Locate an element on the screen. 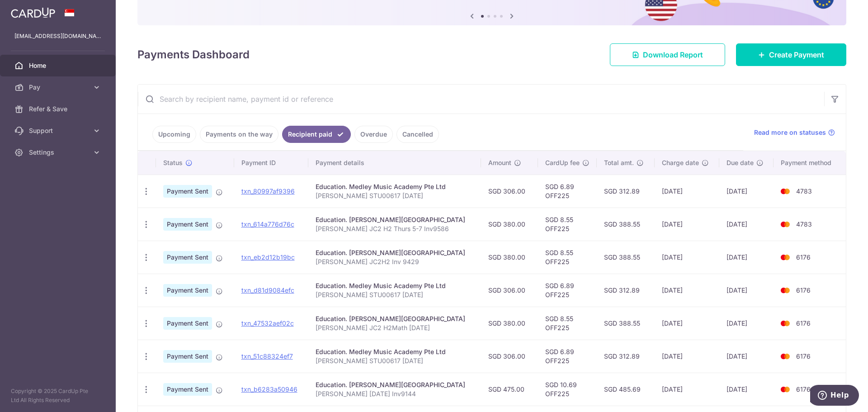 This screenshot has width=868, height=412. a: txn_614a776d76c is located at coordinates (268, 224).